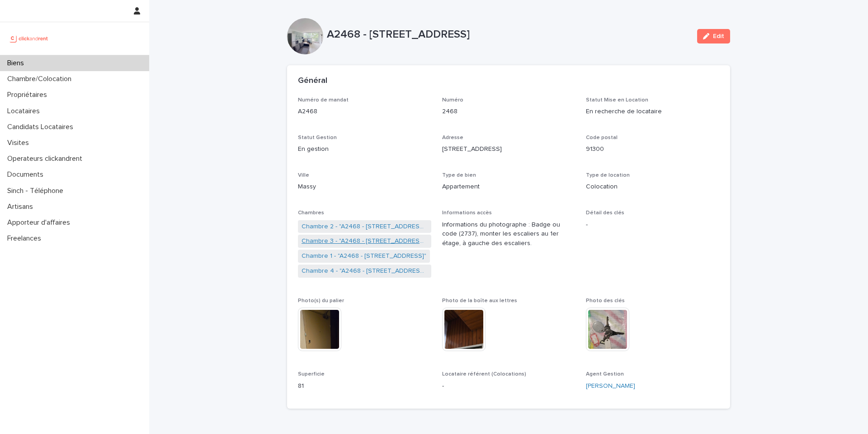 The image size is (868, 434). I want to click on span: Ville, so click(303, 175).